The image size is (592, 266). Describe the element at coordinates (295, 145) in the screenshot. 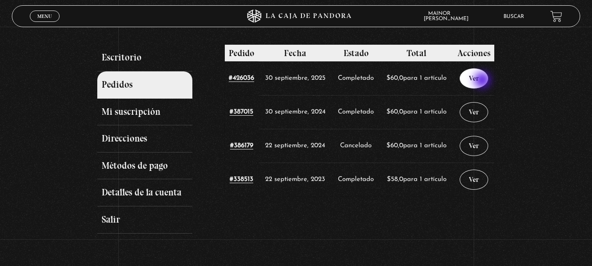

I see `time: 22 septiembre, 2024` at that location.